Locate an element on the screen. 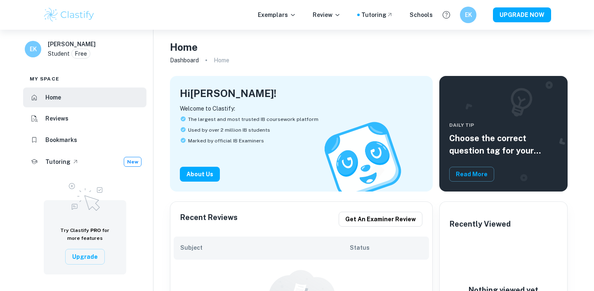 This screenshot has width=594, height=291. h6: Try Clastify for more features is located at coordinates (85, 234).